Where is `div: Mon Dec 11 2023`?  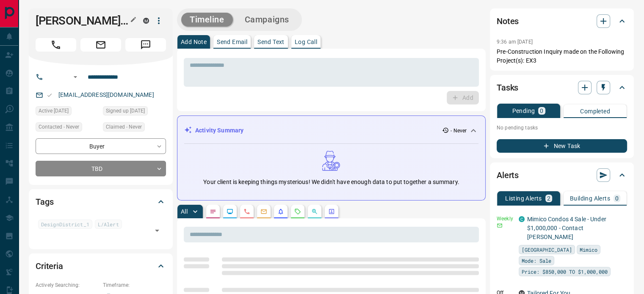
div: Mon Dec 11 2023 is located at coordinates (67, 112).